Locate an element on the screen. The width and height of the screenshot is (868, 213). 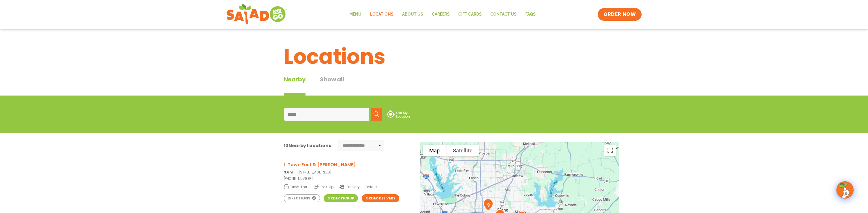
a: Order Pickup is located at coordinates (341, 198).